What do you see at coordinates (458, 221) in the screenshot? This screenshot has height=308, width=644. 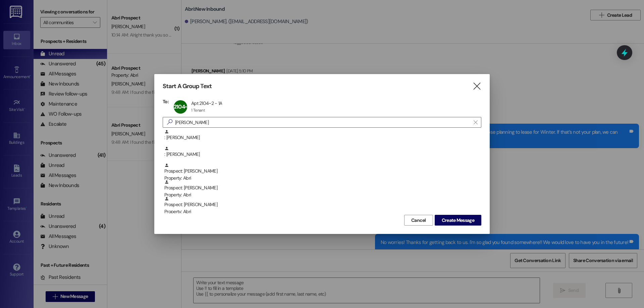 I see `span: Create Message` at bounding box center [458, 221].